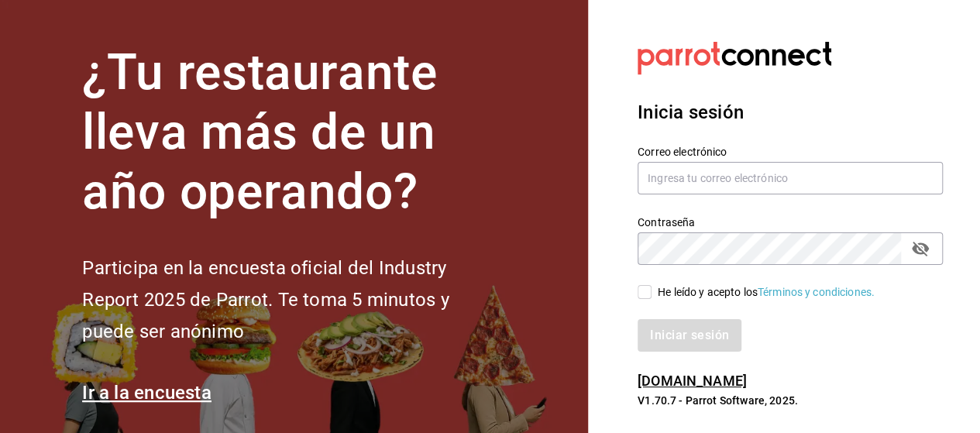 Image resolution: width=980 pixels, height=433 pixels. What do you see at coordinates (790, 222) in the screenshot?
I see `label: Contraseña` at bounding box center [790, 222].